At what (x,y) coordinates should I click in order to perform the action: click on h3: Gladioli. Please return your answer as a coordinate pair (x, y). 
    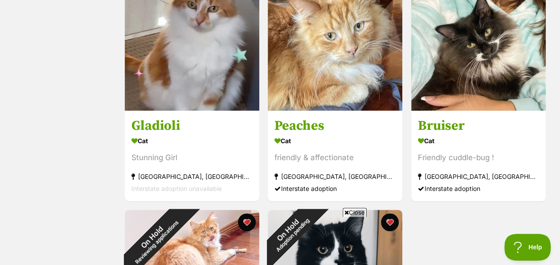
    Looking at the image, I should click on (192, 126).